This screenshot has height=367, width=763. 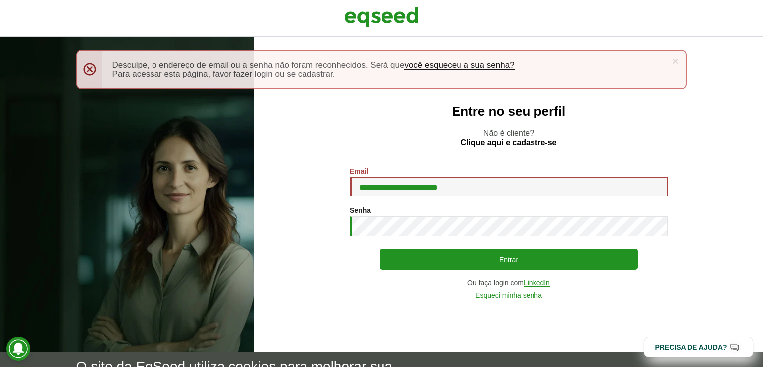 I want to click on a: LinkedIn, so click(x=537, y=283).